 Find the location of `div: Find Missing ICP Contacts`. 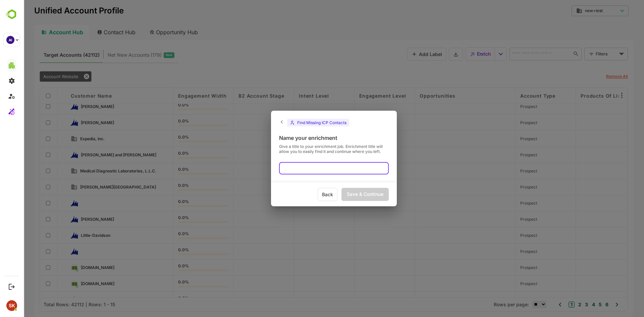

div: Find Missing ICP Contacts is located at coordinates (298, 122).